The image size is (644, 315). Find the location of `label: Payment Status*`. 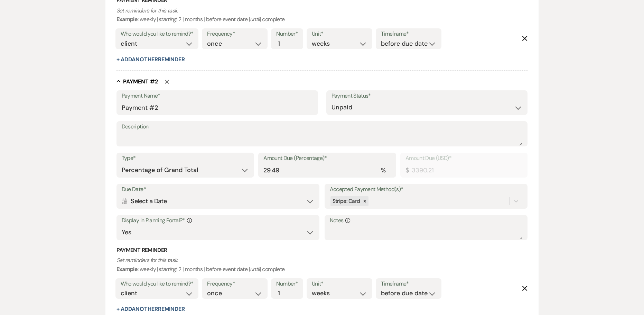

label: Payment Status* is located at coordinates (427, 95).